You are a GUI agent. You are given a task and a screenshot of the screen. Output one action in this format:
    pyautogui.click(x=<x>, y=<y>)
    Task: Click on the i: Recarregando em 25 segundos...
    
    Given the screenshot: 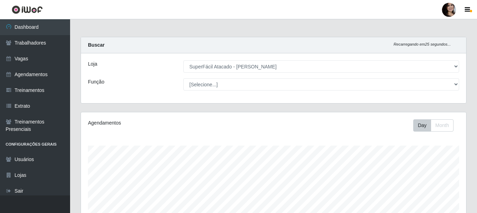 What is the action you would take?
    pyautogui.click(x=422, y=44)
    